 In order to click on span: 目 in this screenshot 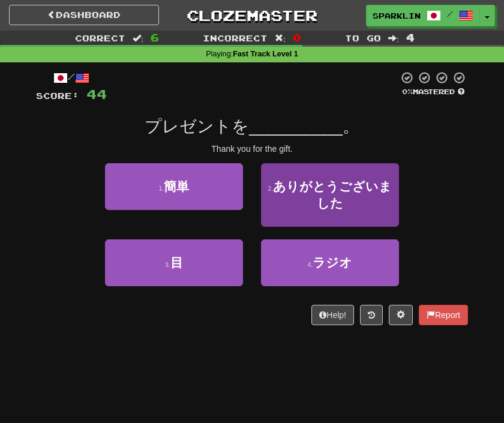, I will do `click(177, 262)`.